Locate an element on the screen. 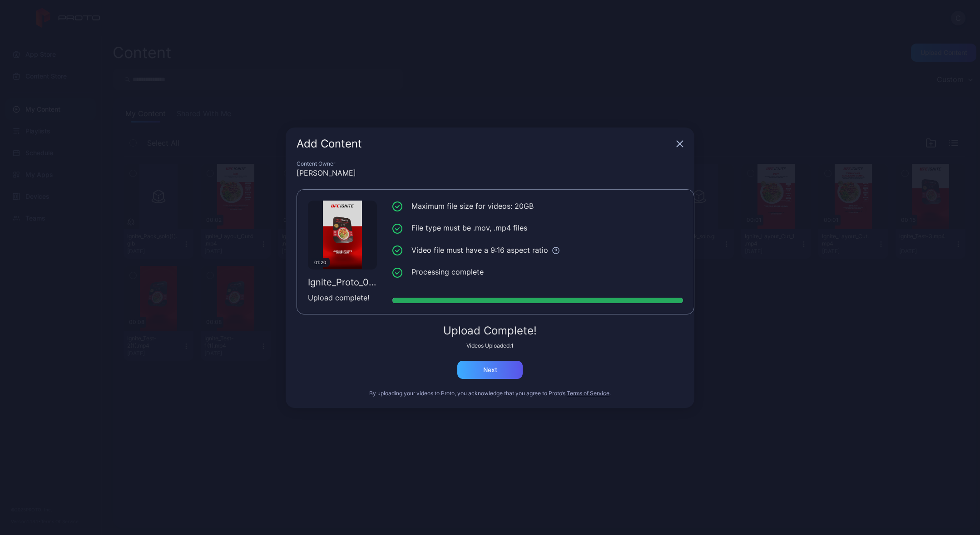 Image resolution: width=980 pixels, height=535 pixels. div: Ignite_Proto_01.mp4 is located at coordinates (343, 283).